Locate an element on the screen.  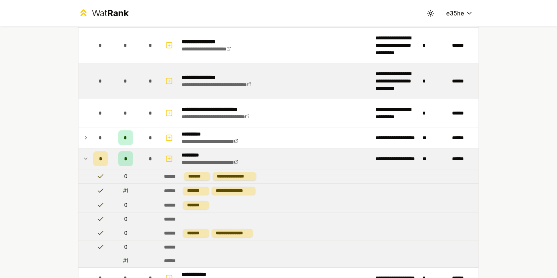
span: Rank is located at coordinates (118, 13).